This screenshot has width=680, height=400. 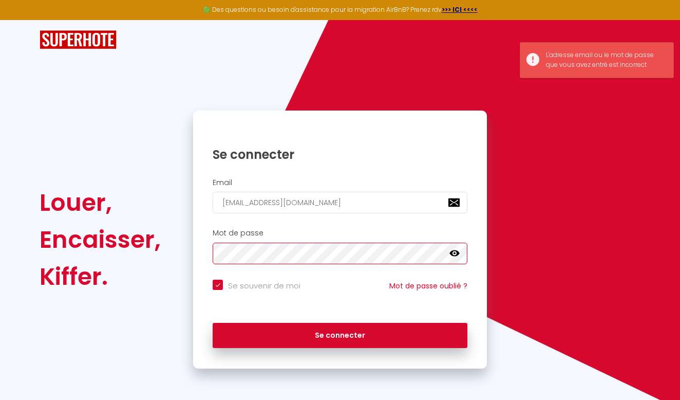 What do you see at coordinates (340, 233) in the screenshot?
I see `h2: Mot de passe` at bounding box center [340, 233].